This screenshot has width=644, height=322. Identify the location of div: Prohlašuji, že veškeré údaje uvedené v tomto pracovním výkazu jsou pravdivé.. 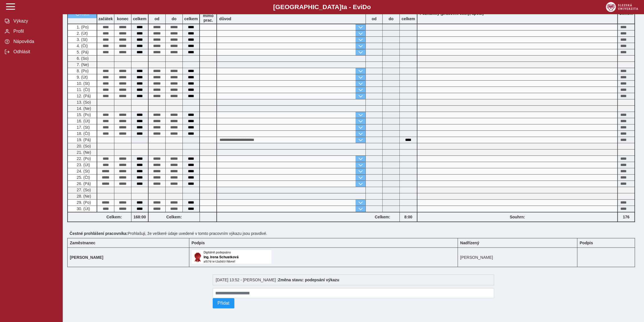
(353, 233).